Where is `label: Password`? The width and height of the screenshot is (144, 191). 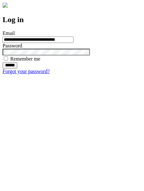
label: Password is located at coordinates (12, 46).